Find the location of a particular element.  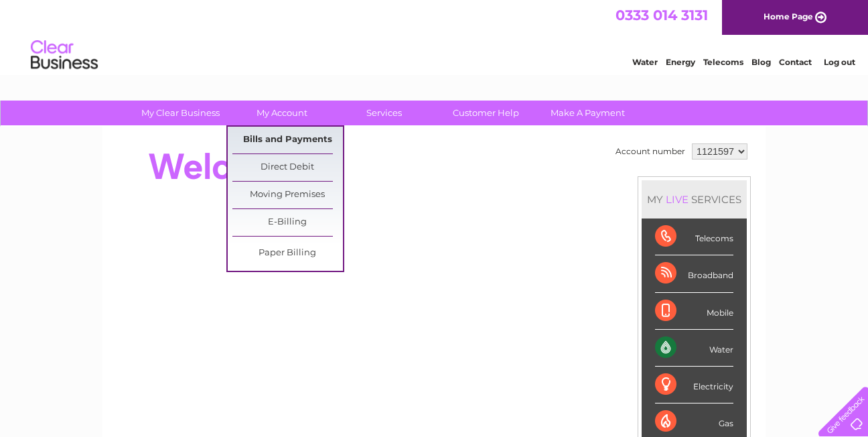

a: Make A Payment is located at coordinates (587, 113).